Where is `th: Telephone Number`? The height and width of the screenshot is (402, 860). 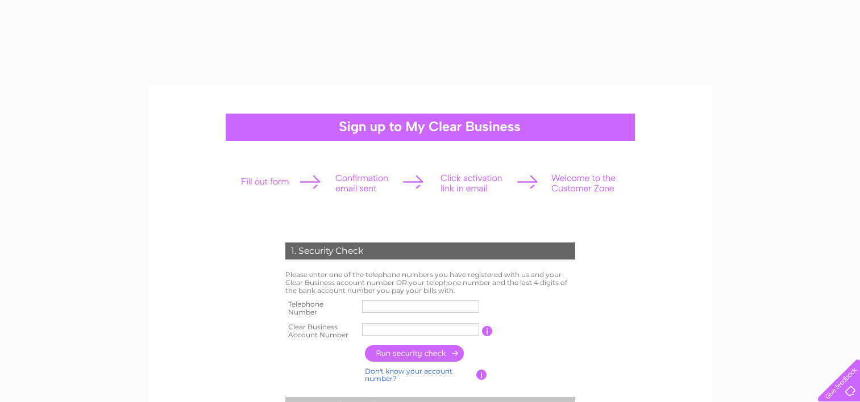 th: Telephone Number is located at coordinates (321, 309).